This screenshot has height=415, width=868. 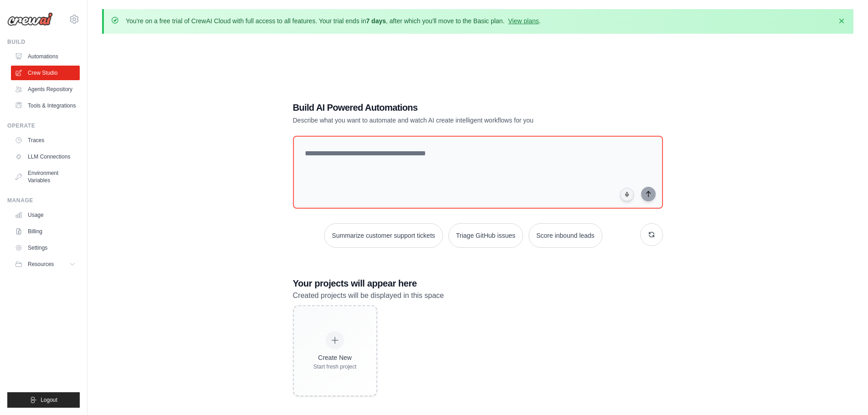 What do you see at coordinates (45, 90) in the screenshot?
I see `a: Agents Repository` at bounding box center [45, 90].